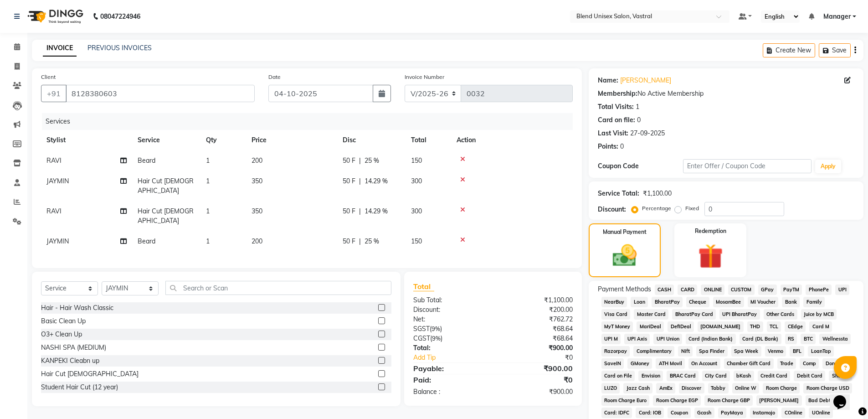  I want to click on span: Room Charge Euro, so click(625, 400).